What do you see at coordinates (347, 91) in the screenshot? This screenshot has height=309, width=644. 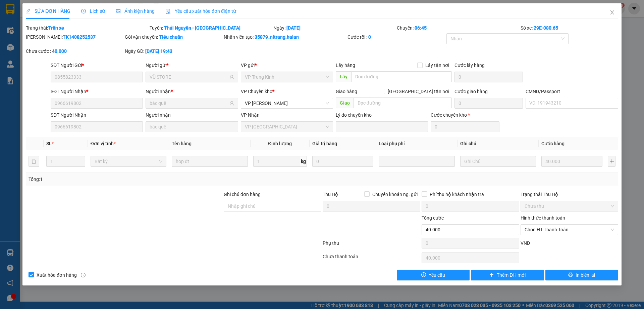 I see `span: Giao hàng` at bounding box center [347, 91].